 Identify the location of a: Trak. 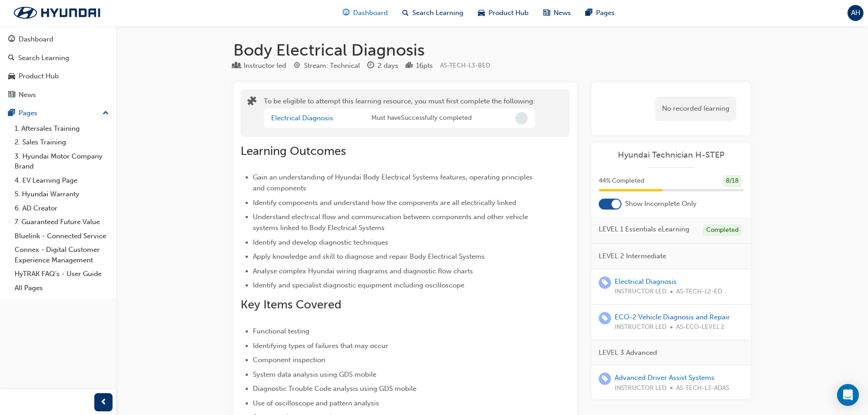
(57, 13).